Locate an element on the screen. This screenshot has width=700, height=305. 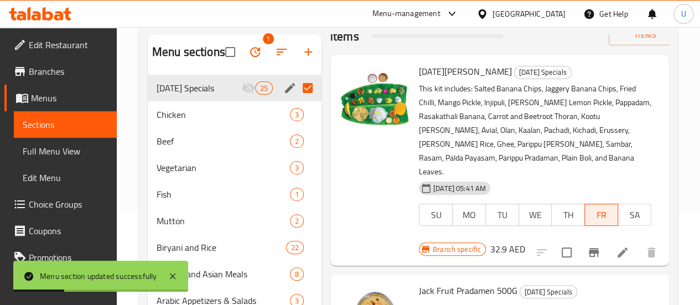
a: Menu disclaimer is located at coordinates (60, 284).